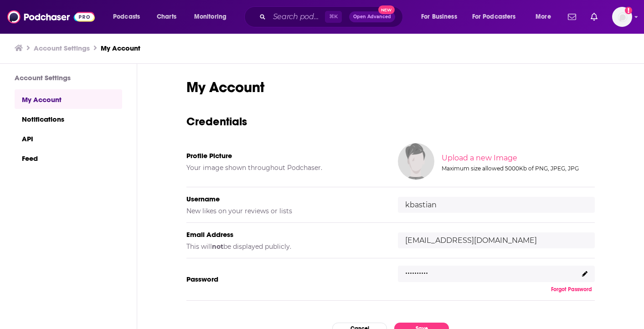 The height and width of the screenshot is (329, 644). Describe the element at coordinates (285, 155) in the screenshot. I see `h5: Profile Picture` at that location.